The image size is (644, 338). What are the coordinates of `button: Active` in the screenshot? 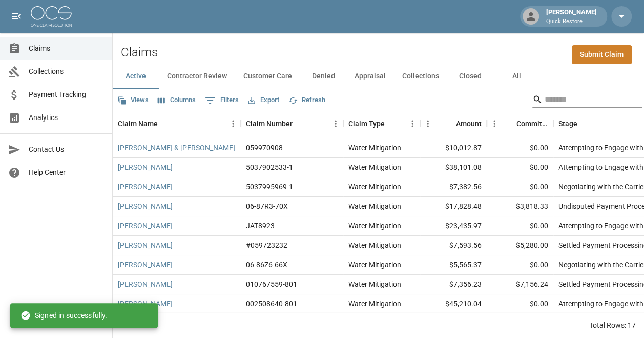 It's located at (136, 76).